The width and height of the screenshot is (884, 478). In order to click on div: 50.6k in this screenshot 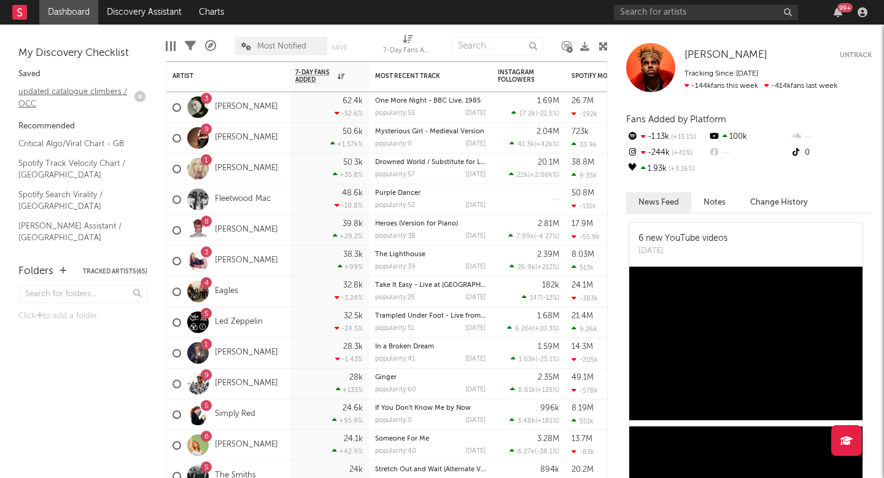, I will do `click(352, 131)`.